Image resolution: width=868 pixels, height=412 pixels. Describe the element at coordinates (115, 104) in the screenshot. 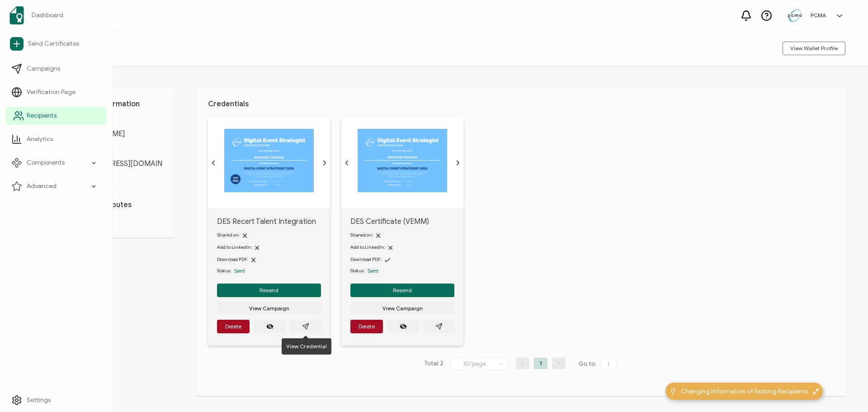

I see `h1: Personal Information` at that location.